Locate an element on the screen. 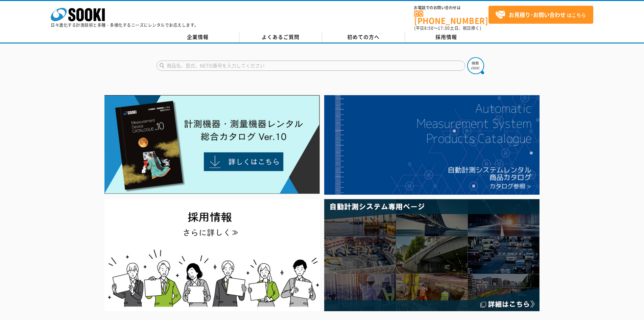 This screenshot has height=320, width=644. span: 初めての方へ is located at coordinates (364, 37).